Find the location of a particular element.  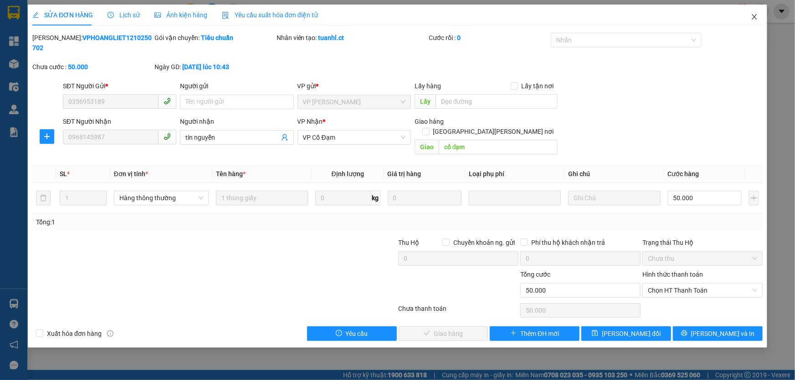

button: Close is located at coordinates (754, 17).